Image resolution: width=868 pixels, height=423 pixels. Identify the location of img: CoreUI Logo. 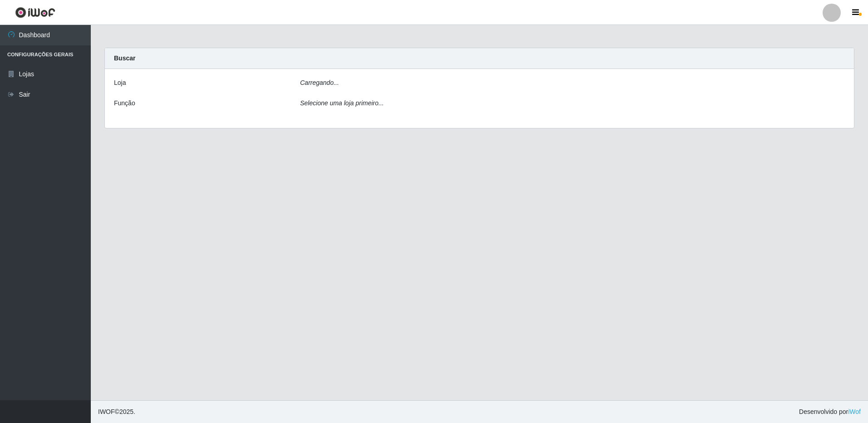
(35, 13).